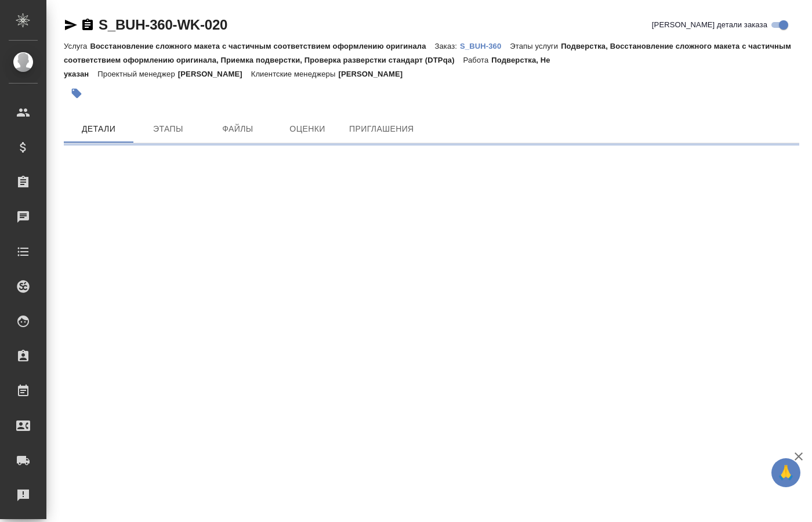 The height and width of the screenshot is (522, 812). I want to click on button: Скопировать ссылку, so click(88, 25).